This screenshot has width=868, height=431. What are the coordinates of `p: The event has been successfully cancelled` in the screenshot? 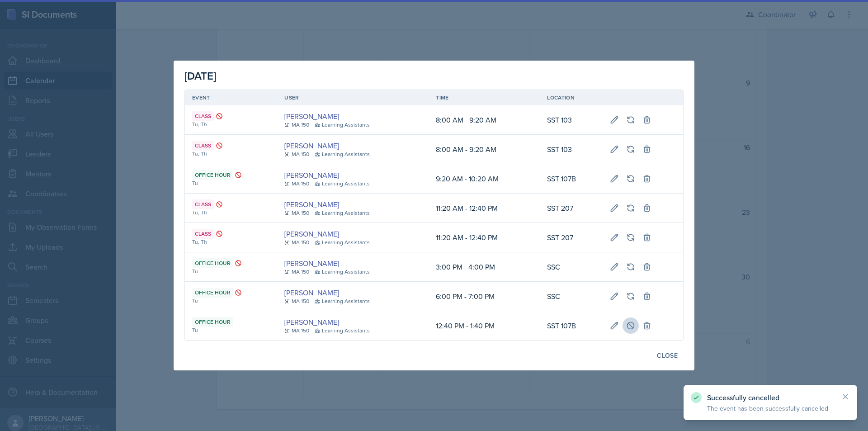 It's located at (771, 409).